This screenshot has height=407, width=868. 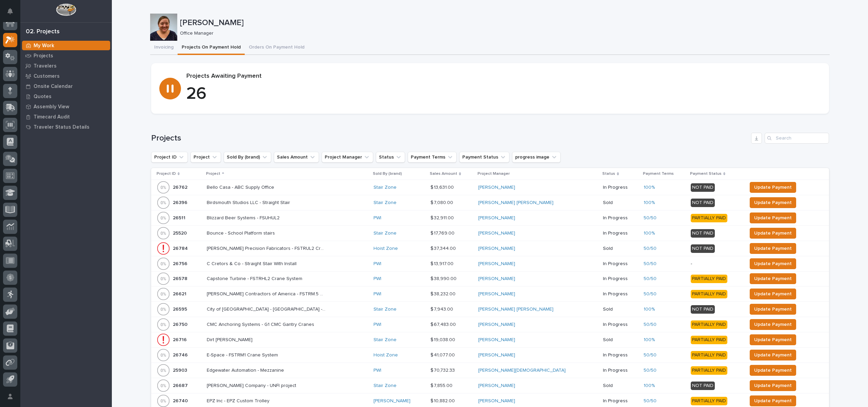 What do you see at coordinates (180, 217) in the screenshot?
I see `p: 26511` at bounding box center [180, 217].